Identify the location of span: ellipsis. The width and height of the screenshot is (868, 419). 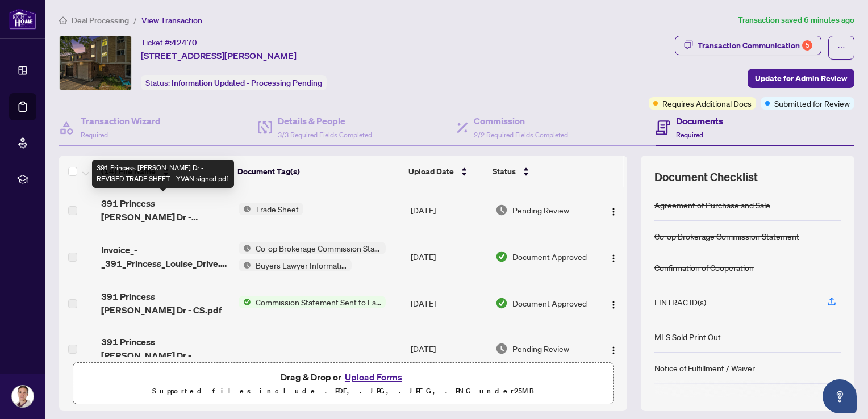
(841, 48).